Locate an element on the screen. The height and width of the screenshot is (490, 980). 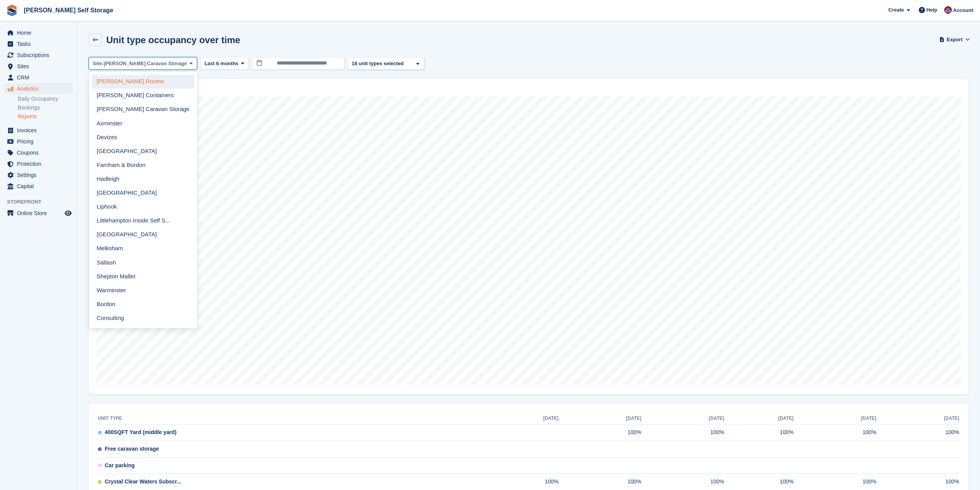
a: Consulting is located at coordinates (143, 318).